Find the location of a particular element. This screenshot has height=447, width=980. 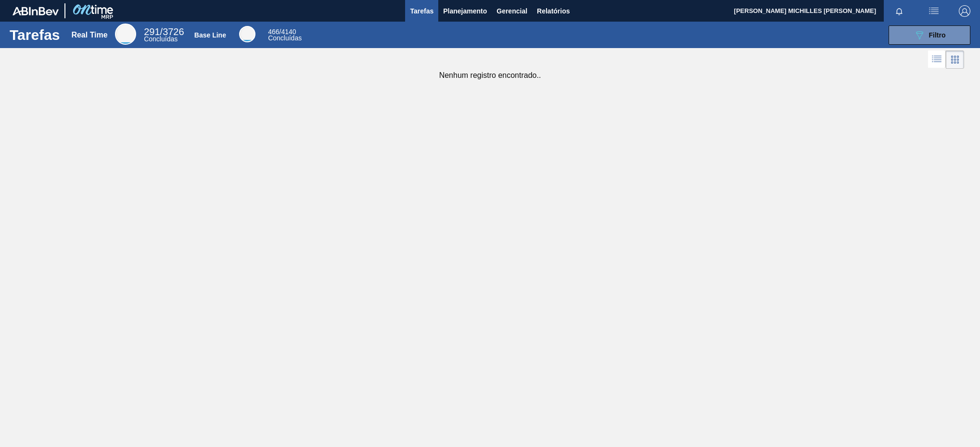

span: / 4140 is located at coordinates (282, 32).